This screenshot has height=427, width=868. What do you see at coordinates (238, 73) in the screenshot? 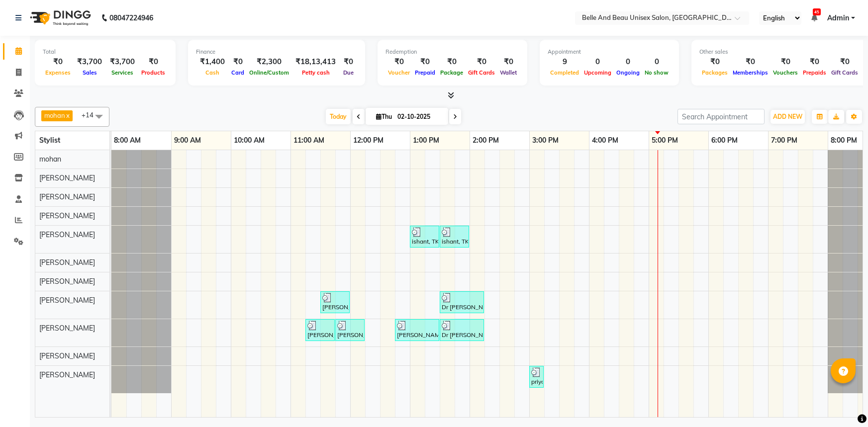
I see `span: Card` at bounding box center [238, 73].